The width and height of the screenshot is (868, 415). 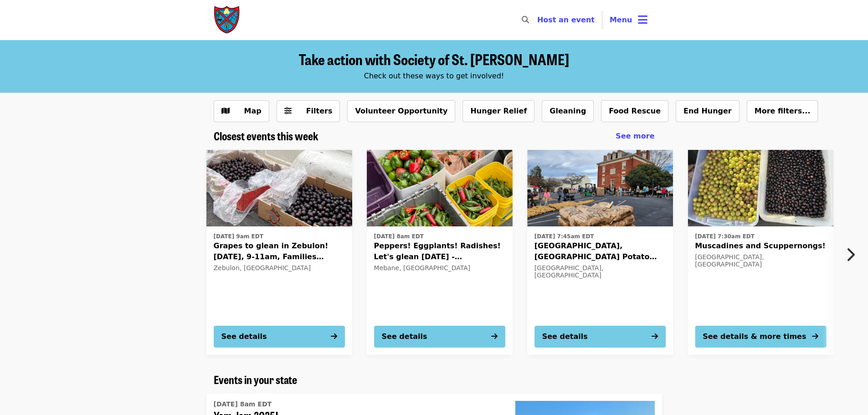 I want to click on button: Volunteer Opportunity, so click(x=401, y=111).